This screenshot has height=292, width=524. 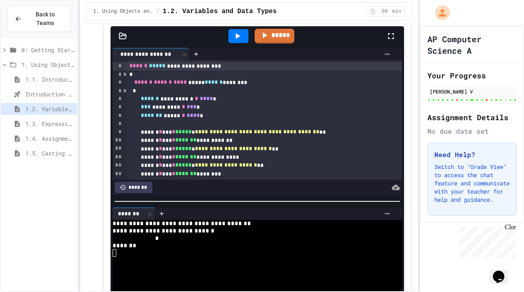 What do you see at coordinates (50, 79) in the screenshot?
I see `span: 1.1. Introduction to Algorithms, Programming, and Compilers` at bounding box center [50, 79].